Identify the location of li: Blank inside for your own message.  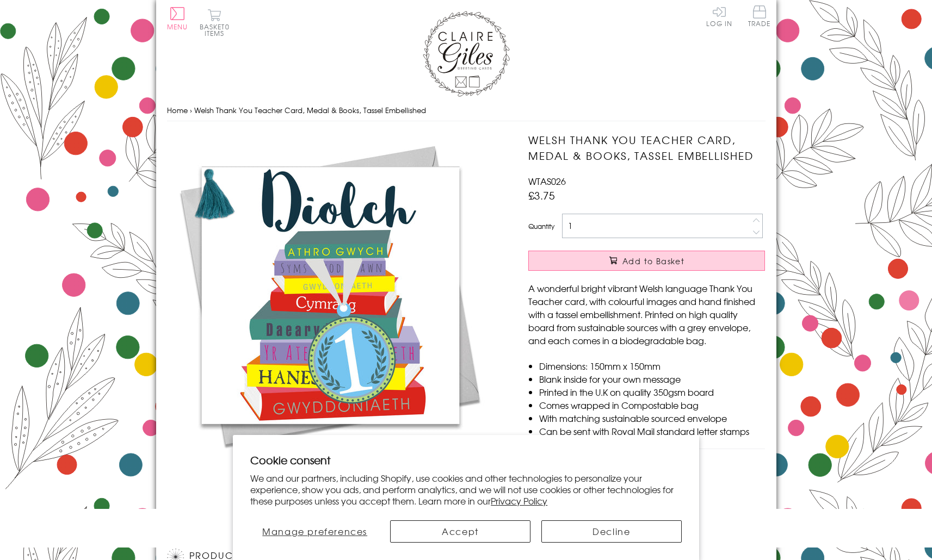
(651, 379).